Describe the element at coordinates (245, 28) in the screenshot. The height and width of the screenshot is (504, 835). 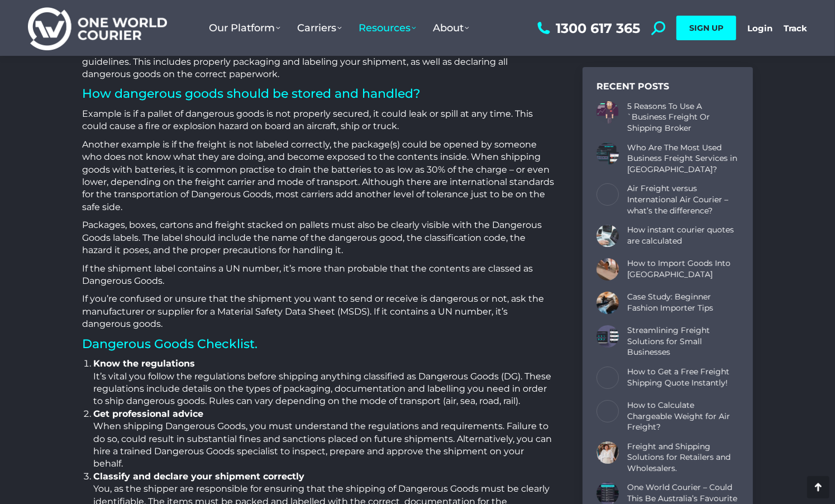
I see `span: Our Platform` at that location.